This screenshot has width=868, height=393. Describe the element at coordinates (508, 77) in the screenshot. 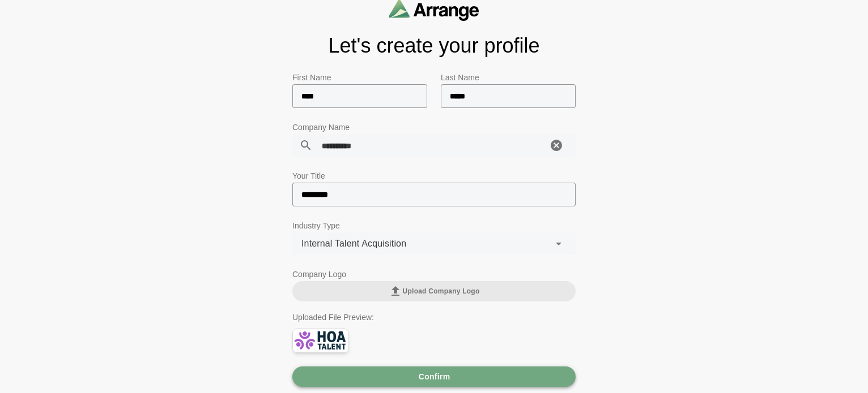

I see `p: Last Name` at that location.